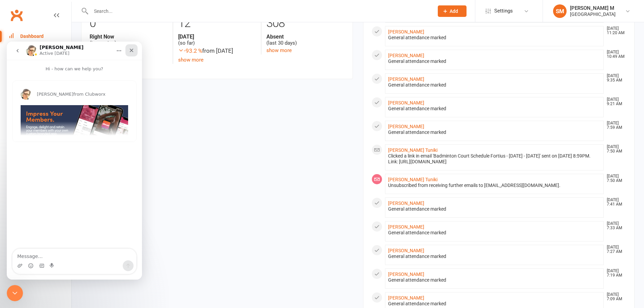 Image resolution: width=644 pixels, height=308 pixels. I want to click on div: 0, so click(128, 23).